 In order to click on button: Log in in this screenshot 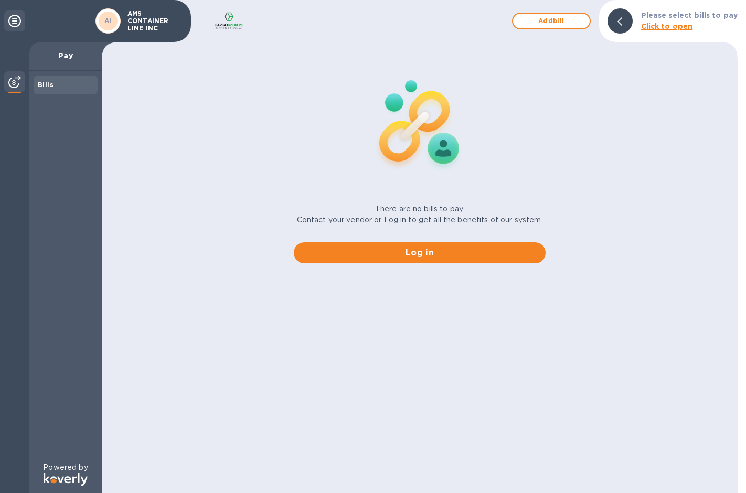, I will do `click(420, 253)`.